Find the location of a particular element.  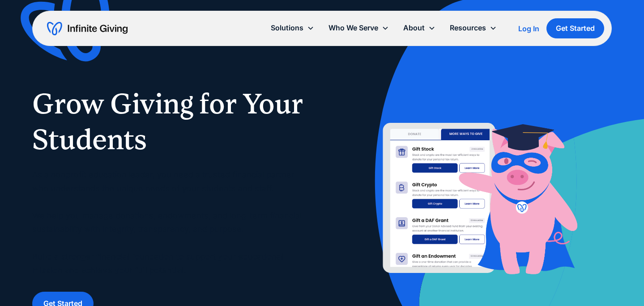

h1: Grow Giving for Your Students is located at coordinates (168, 122).